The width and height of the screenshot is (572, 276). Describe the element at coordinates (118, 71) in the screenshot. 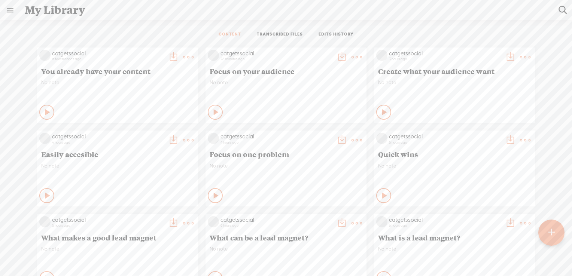

I see `span: You already have your content` at that location.